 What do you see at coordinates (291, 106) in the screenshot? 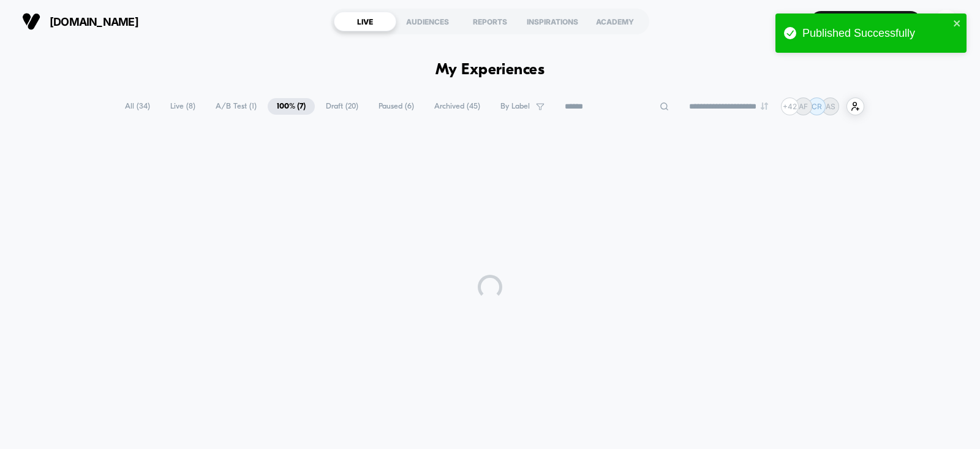
I see `span: 100% ( 7 )` at bounding box center [291, 106].